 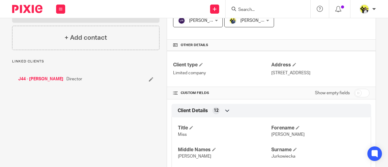 I want to click on h4: Middle Names, so click(x=224, y=150).